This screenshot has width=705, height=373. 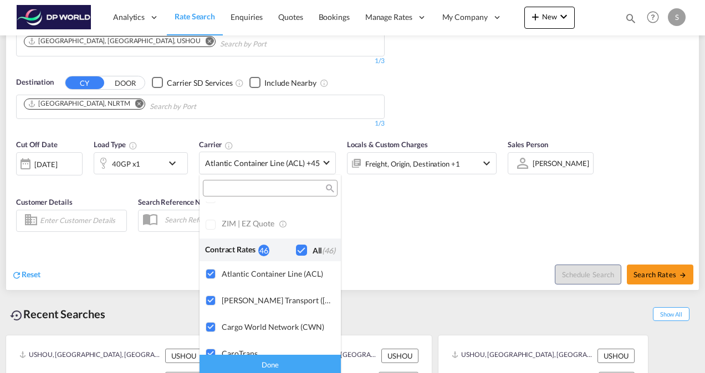 I want to click on div: All, so click(x=323, y=251).